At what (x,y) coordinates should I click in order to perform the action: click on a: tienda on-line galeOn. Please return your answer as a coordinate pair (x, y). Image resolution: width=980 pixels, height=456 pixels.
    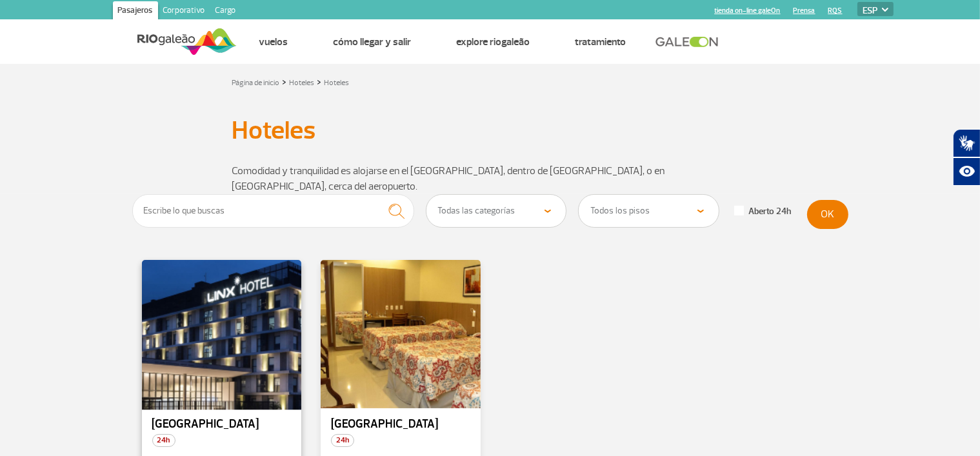
    Looking at the image, I should click on (748, 10).